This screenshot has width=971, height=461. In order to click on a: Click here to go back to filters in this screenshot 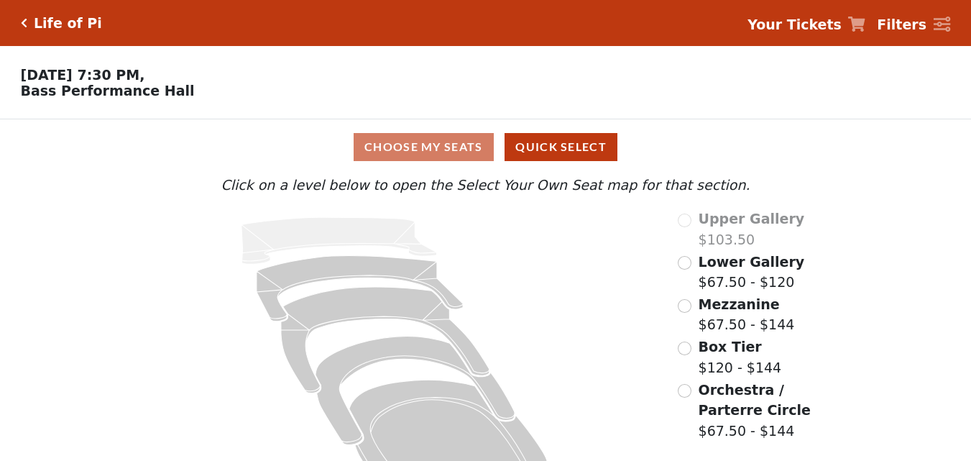, I will do `click(24, 23)`.